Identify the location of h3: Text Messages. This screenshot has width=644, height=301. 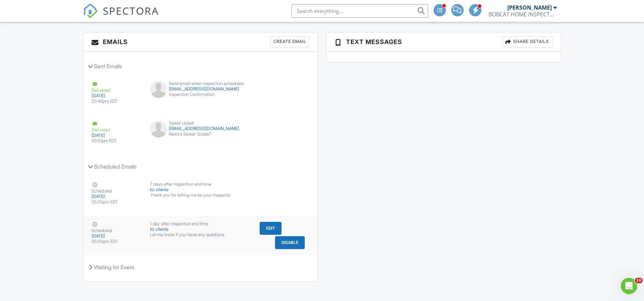
(444, 42).